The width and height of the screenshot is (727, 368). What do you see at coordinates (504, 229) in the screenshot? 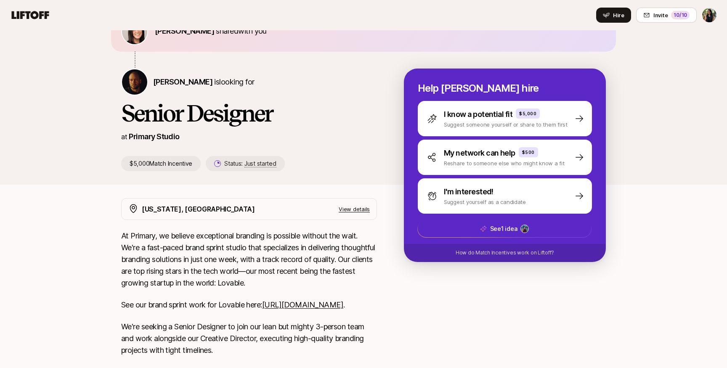
I see `p: See 1 idea` at bounding box center [504, 229].